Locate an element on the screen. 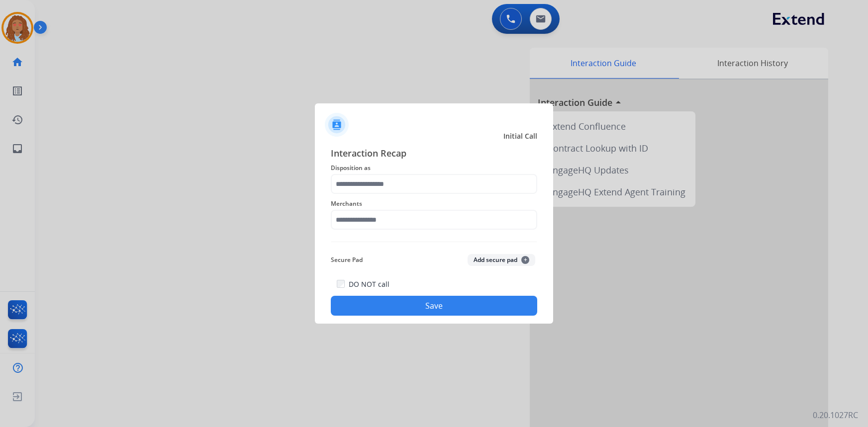 Image resolution: width=868 pixels, height=427 pixels. img: contactIcon is located at coordinates (336, 125).